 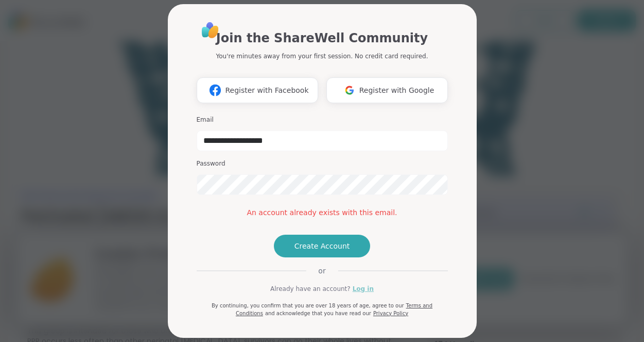 I want to click on img: ShareWell Logo, so click(x=210, y=30).